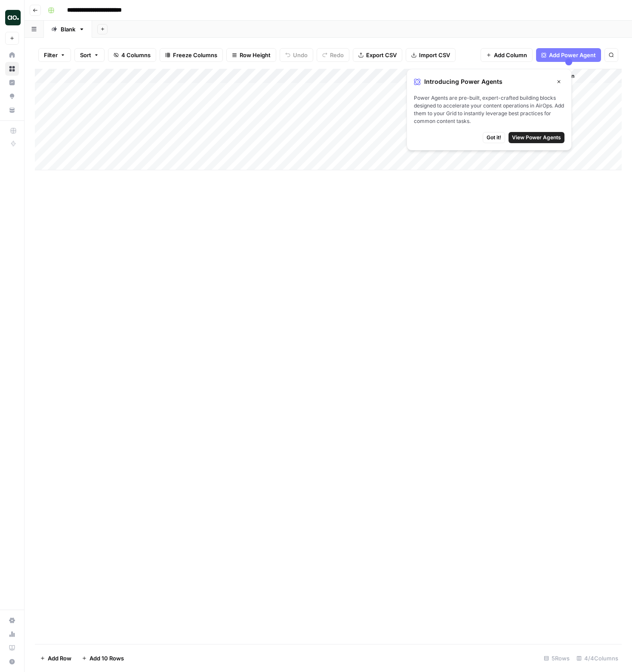  Describe the element at coordinates (12, 110) in the screenshot. I see `a: Your Data` at that location.